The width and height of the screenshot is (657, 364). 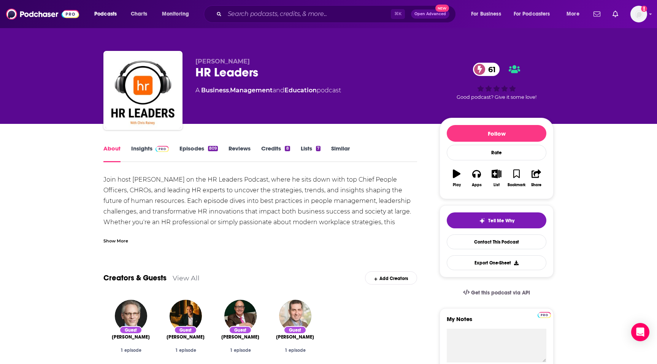 What do you see at coordinates (496, 81) in the screenshot?
I see `div: 61Good podcast? Give it some love!` at bounding box center [496, 81].